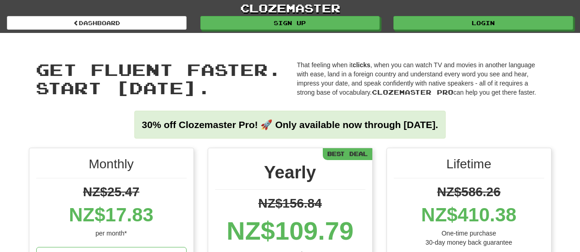  Describe the element at coordinates (469, 234) in the screenshot. I see `div: One-time purchase` at that location.